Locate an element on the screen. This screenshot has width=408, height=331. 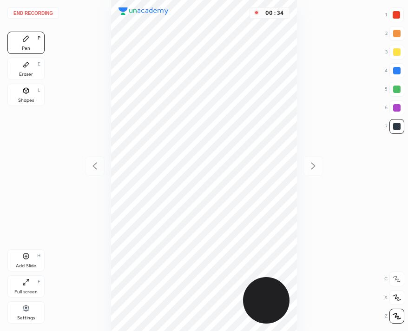
img: logo.38c385cc.svg is located at coordinates (143, 11).